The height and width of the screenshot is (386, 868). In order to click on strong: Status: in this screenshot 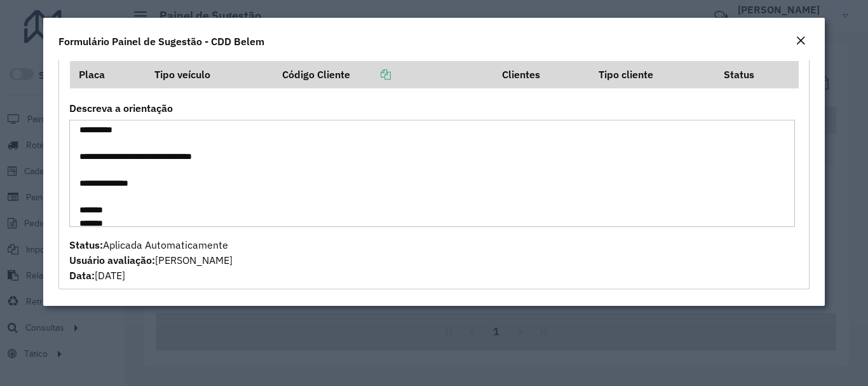, I will do `click(86, 245)`.